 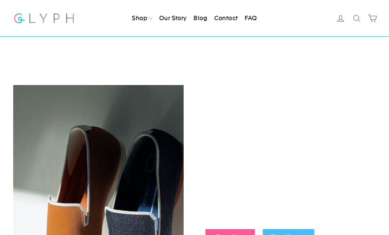 What do you see at coordinates (173, 18) in the screenshot?
I see `a: Our Story` at bounding box center [173, 18].